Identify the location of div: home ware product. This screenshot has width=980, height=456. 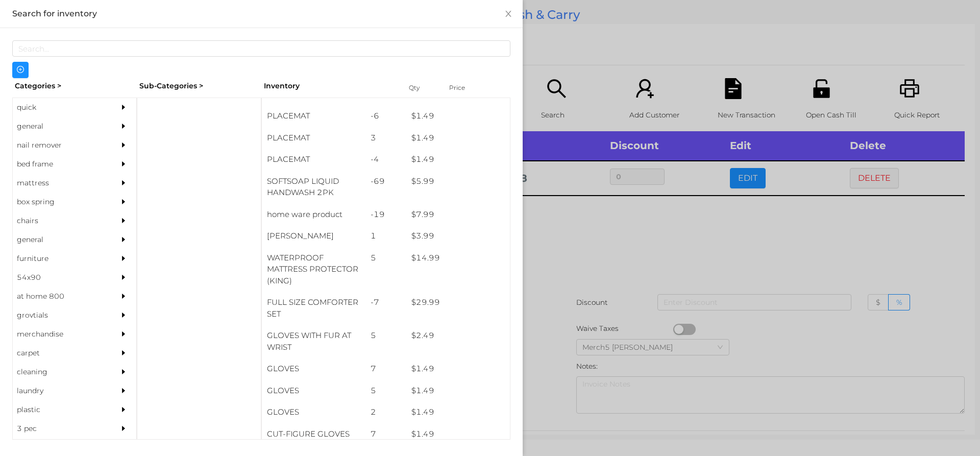
(313, 215).